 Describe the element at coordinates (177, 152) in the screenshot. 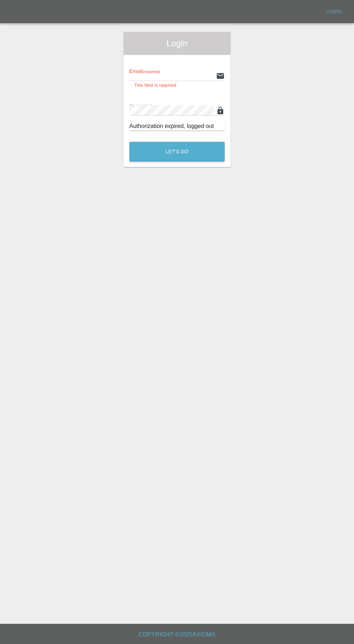

I see `button: Let's Go` at that location.